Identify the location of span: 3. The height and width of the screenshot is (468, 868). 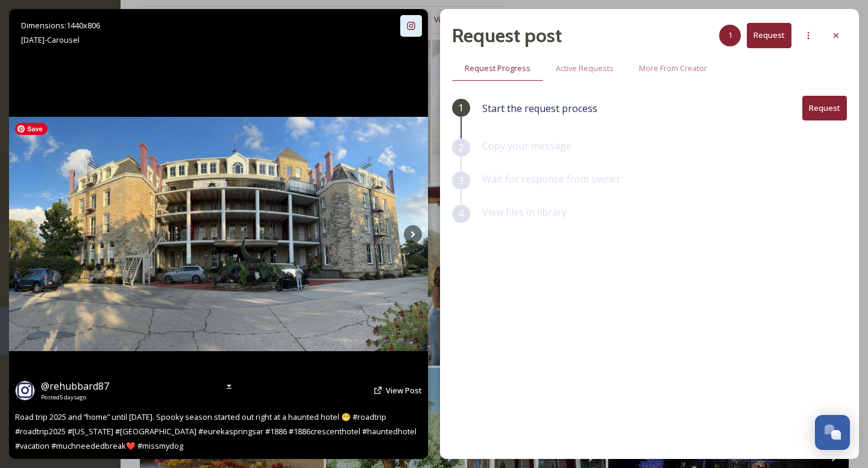
(461, 181).